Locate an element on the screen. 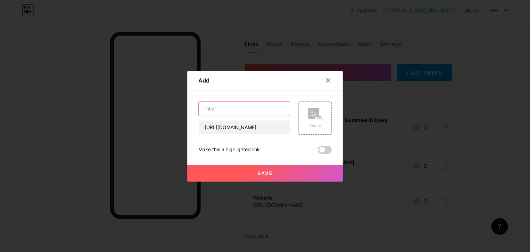 This screenshot has width=530, height=252. span: Save is located at coordinates (265, 173).